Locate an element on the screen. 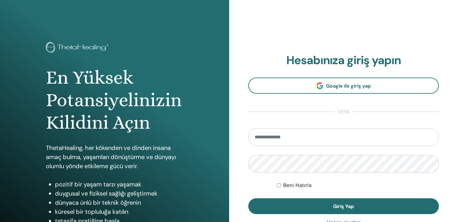 The width and height of the screenshot is (458, 222). li: pozitif bir yaşam tarzı yaşamak is located at coordinates (119, 184).